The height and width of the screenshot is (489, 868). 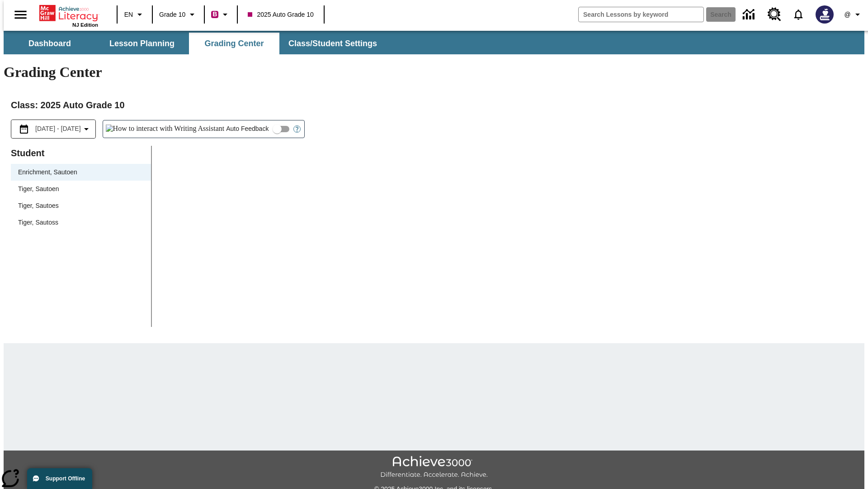 I want to click on a: Notifications, so click(x=798, y=15).